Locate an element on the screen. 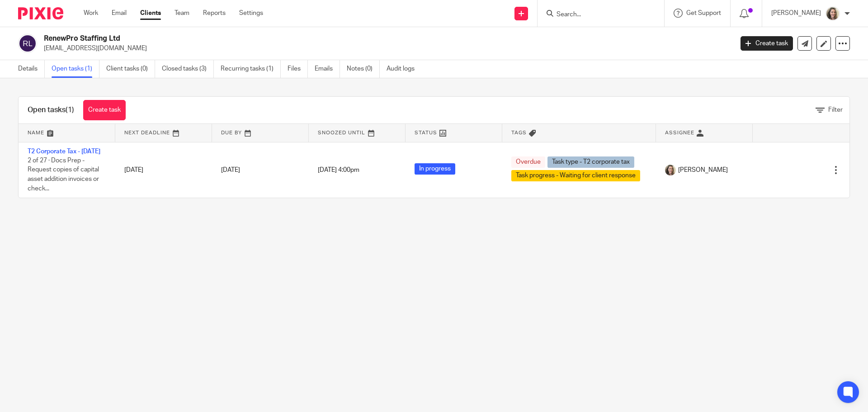  span: Overdue is located at coordinates (528, 161).